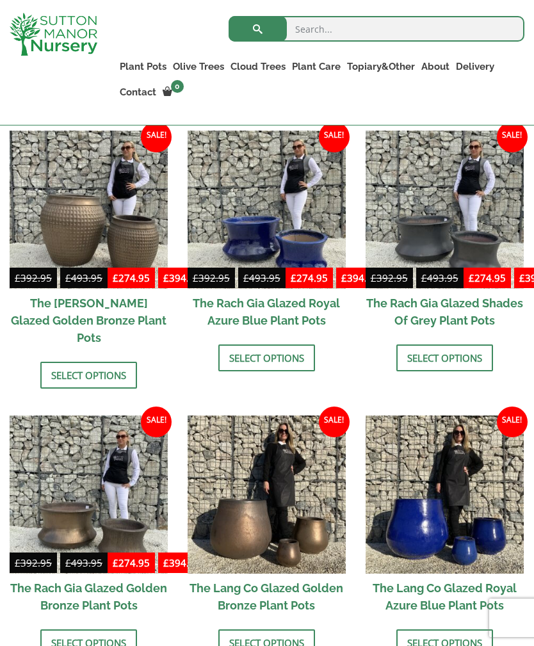 Image resolution: width=534 pixels, height=646 pixels. I want to click on a: Olive Trees, so click(198, 67).